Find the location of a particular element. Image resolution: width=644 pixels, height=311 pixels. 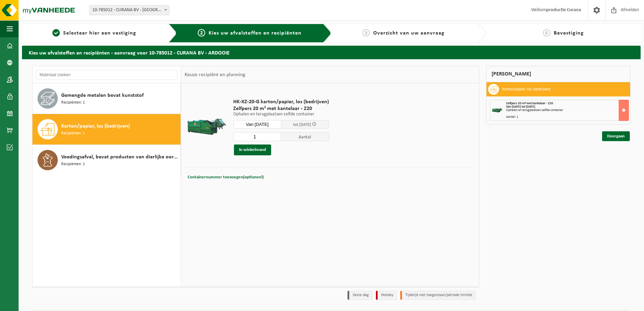

input: Selecteer datum is located at coordinates (257, 124).